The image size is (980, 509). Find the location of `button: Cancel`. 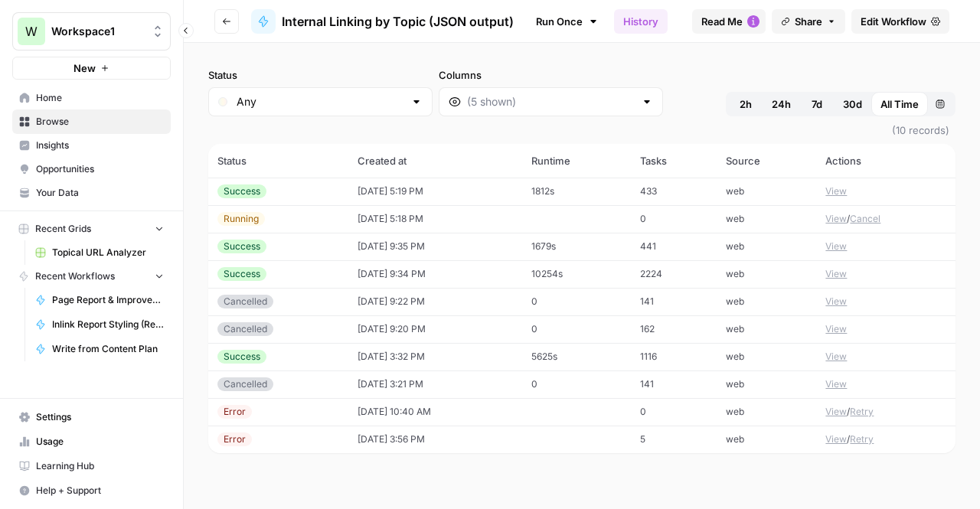

button: Cancel is located at coordinates (865, 219).